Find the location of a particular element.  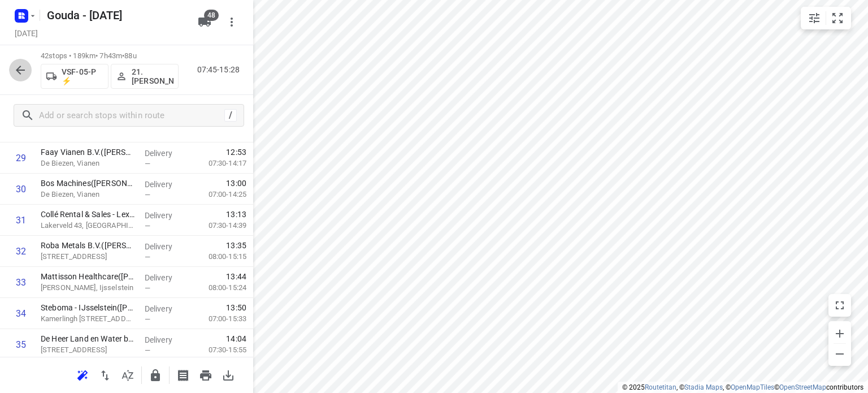

p: Bos Machines(Marianne van Iperen) is located at coordinates (88, 183).